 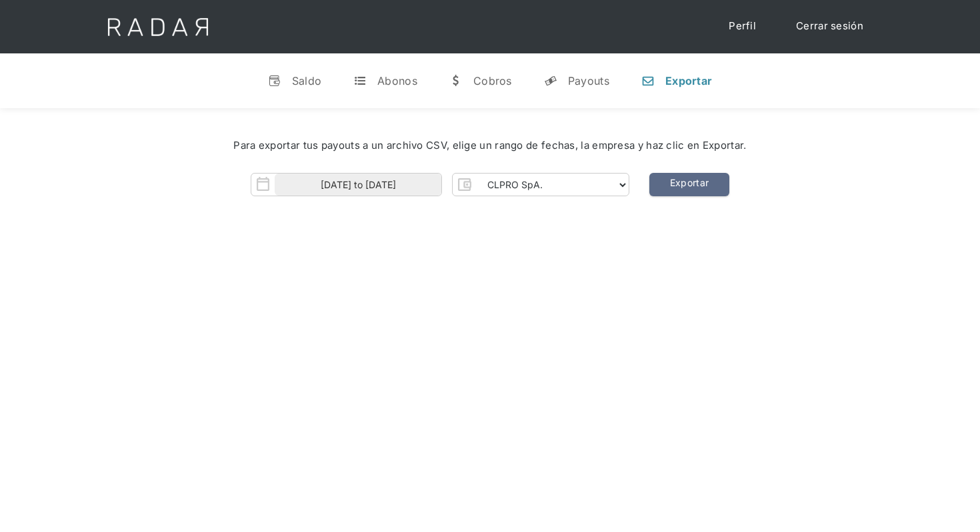 What do you see at coordinates (689, 81) in the screenshot?
I see `div: Exportar` at bounding box center [689, 81].